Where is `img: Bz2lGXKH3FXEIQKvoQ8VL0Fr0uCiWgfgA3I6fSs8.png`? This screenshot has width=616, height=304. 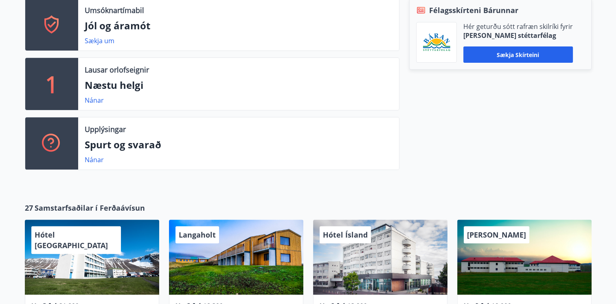
img: Bz2lGXKH3FXEIQKvoQ8VL0Fr0uCiWgfgA3I6fSs8.png is located at coordinates (436, 42).